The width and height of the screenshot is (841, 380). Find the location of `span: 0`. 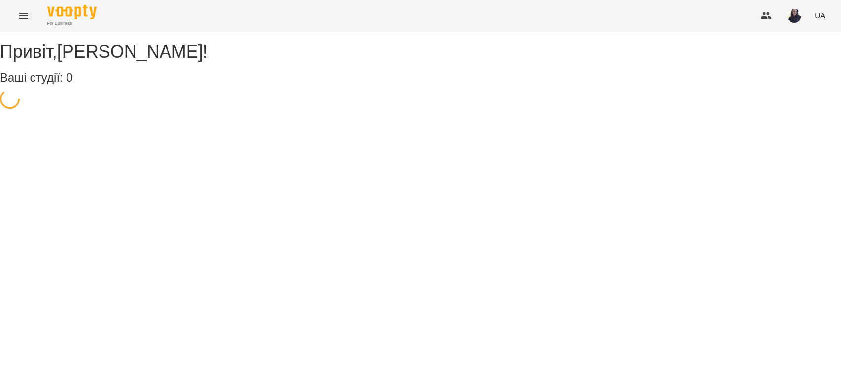

span: 0 is located at coordinates (69, 77).